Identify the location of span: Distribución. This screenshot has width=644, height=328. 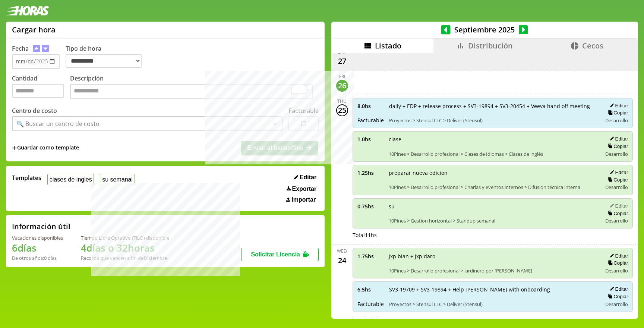
(490, 46).